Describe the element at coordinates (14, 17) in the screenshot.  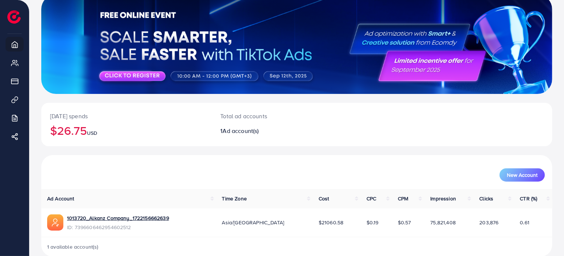
I see `img: logo` at that location.